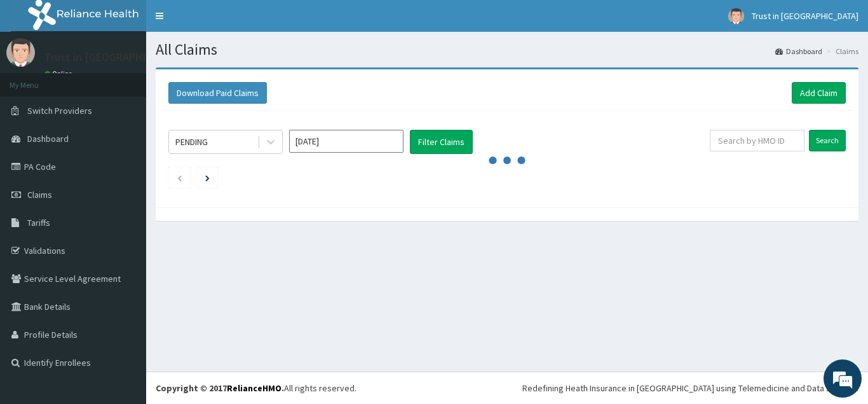 The image size is (868, 404). I want to click on input: Search, so click(827, 140).